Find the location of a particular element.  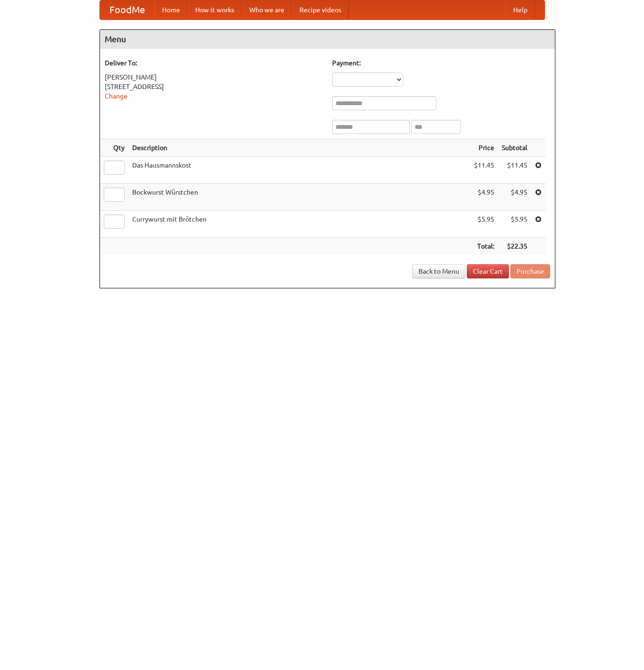

a: Recipe videos is located at coordinates (320, 10).